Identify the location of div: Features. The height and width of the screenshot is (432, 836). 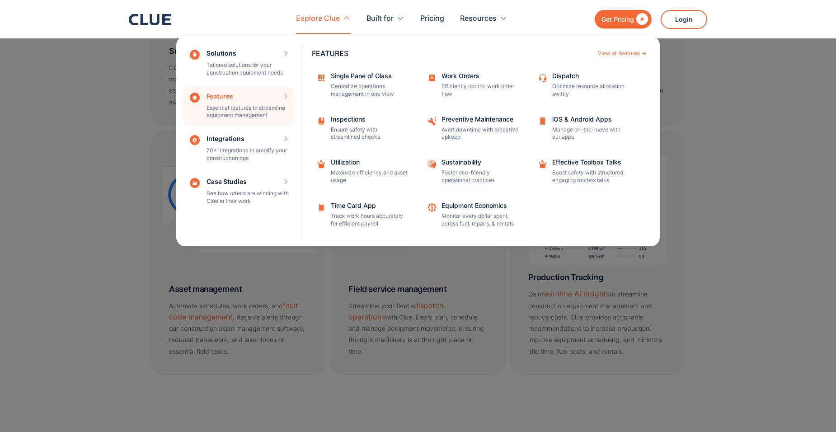
(452, 53).